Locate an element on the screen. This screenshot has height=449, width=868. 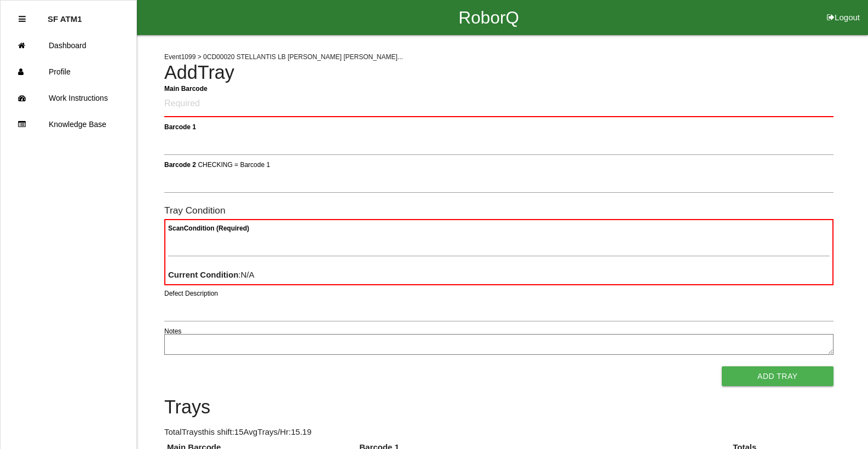
span: CHECKING = Barcode 1 is located at coordinates (234, 165).